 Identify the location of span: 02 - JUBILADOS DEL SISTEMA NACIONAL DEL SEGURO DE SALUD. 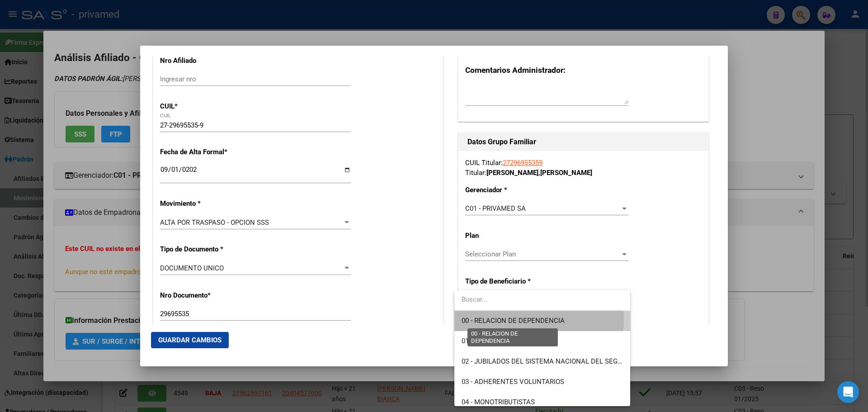
(562, 361).